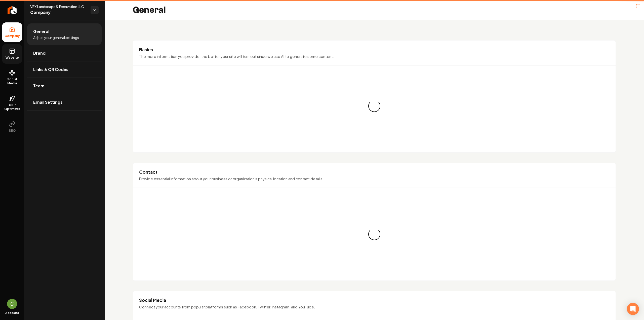  I want to click on span: Social Media, so click(12, 81).